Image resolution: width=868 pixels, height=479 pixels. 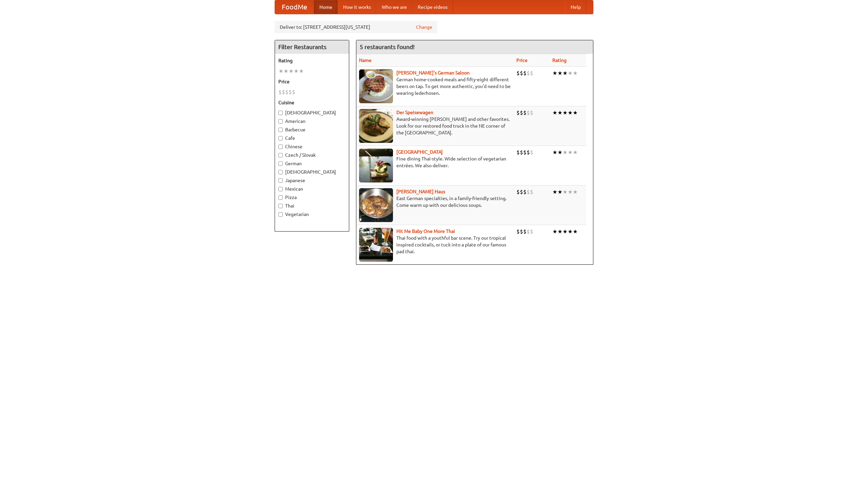 I want to click on label: American, so click(x=312, y=121).